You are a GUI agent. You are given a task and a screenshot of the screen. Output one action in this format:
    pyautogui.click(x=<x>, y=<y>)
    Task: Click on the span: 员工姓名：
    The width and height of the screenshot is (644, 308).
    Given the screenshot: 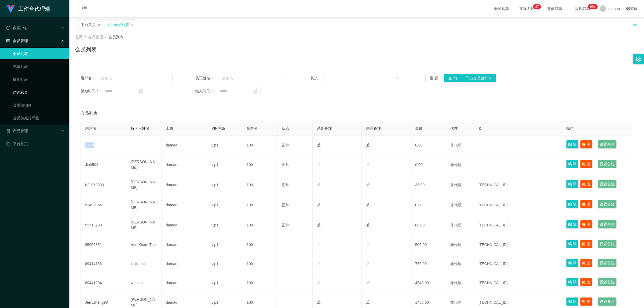 What is the action you would take?
    pyautogui.click(x=207, y=78)
    